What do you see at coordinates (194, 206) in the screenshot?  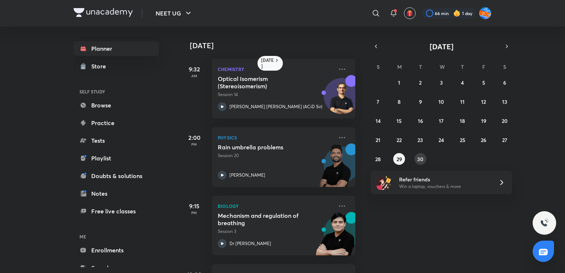 I see `h5: 9:15` at bounding box center [194, 206].